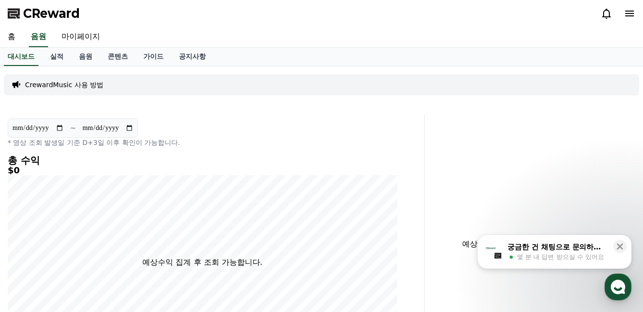  What do you see at coordinates (57, 57) in the screenshot?
I see `a: 실적` at bounding box center [57, 57].